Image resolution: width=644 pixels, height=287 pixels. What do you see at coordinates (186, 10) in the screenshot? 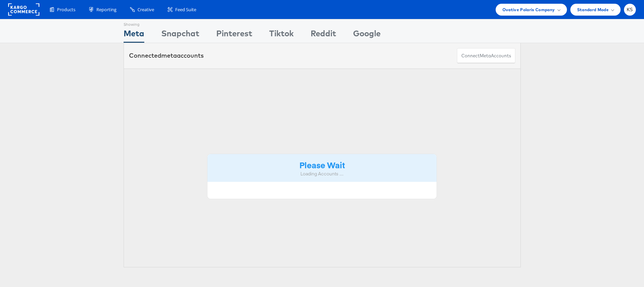
I see `span: Feed Suite` at bounding box center [186, 10].